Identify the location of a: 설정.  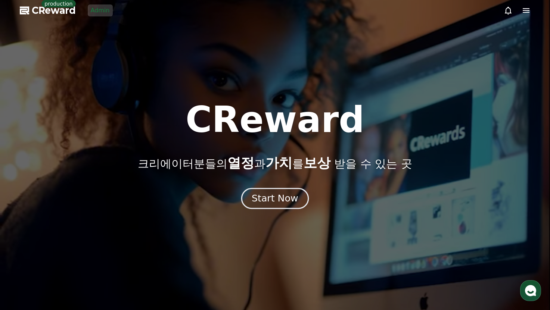
(120, 246).